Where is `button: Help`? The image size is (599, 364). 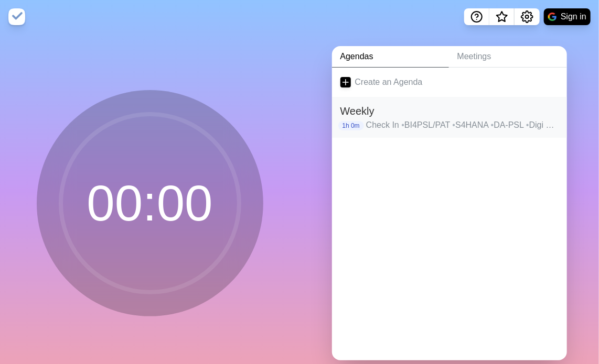
button: Help is located at coordinates (477, 17).